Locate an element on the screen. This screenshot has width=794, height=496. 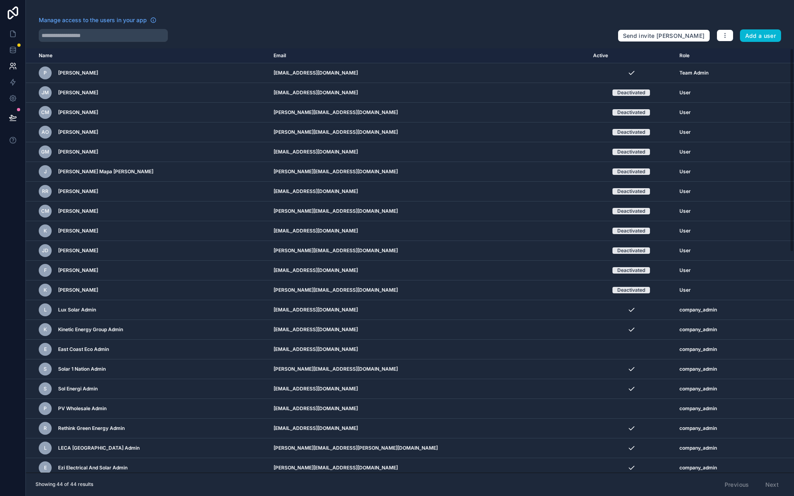
th: Email is located at coordinates (428, 56).